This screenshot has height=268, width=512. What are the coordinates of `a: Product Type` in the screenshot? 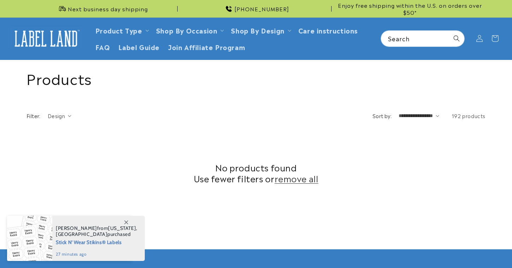 It's located at (119, 30).